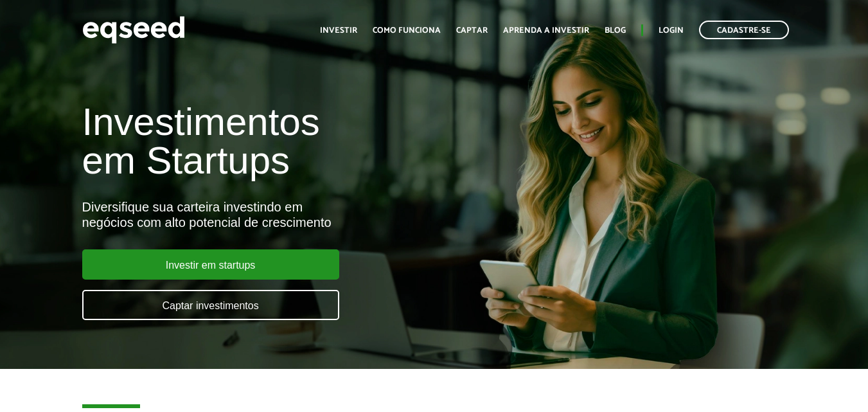 The image size is (868, 412). Describe the element at coordinates (472, 30) in the screenshot. I see `a: Captar` at that location.